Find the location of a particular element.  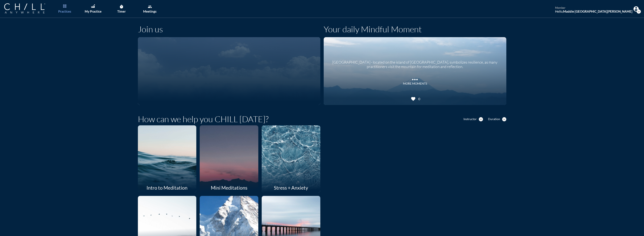

i: more_horiz is located at coordinates (415, 78).